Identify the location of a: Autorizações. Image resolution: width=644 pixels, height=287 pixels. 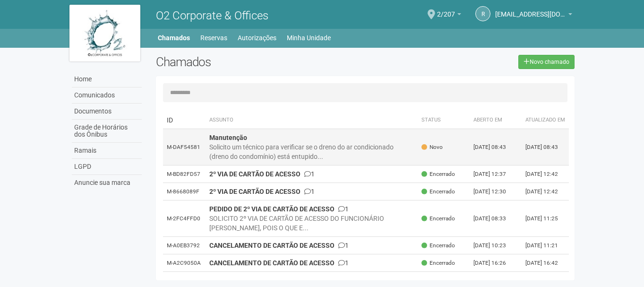
(257, 38).